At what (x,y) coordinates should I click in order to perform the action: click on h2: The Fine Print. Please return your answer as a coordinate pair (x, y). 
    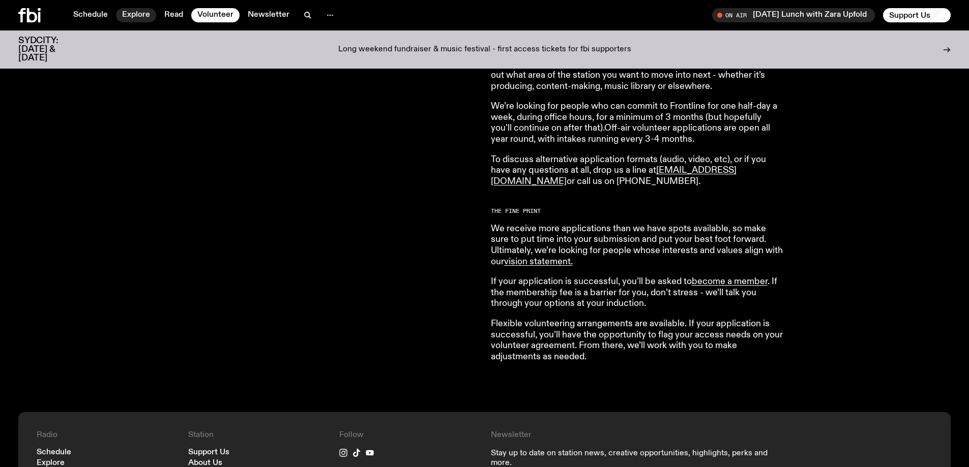
    Looking at the image, I should click on (637, 211).